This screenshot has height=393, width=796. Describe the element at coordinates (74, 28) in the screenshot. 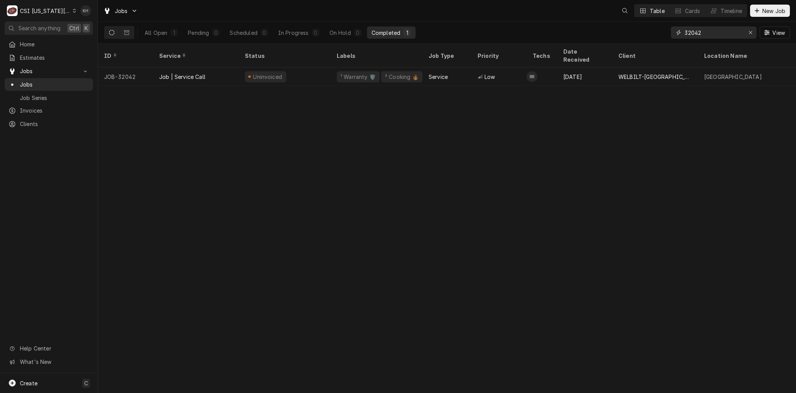

I see `span: Ctrl` at that location.